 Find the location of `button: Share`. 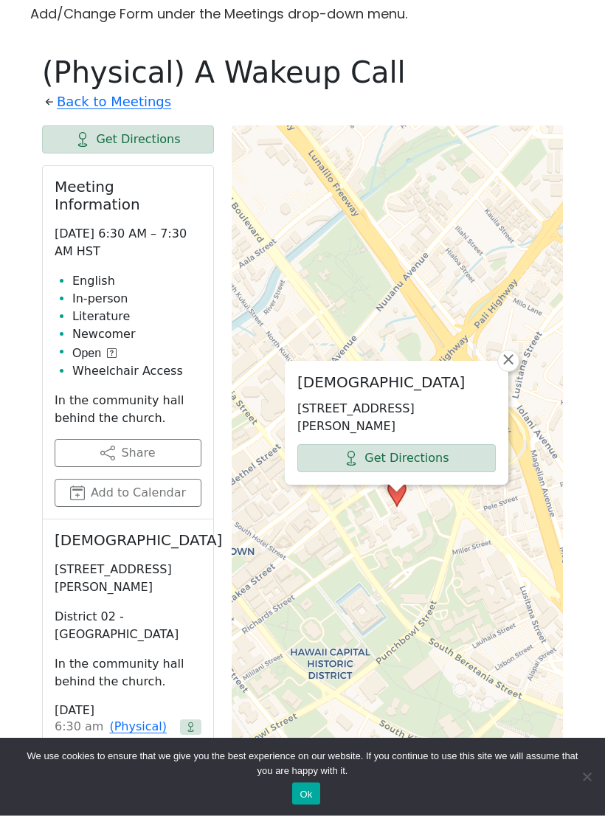

button: Share is located at coordinates (128, 454).